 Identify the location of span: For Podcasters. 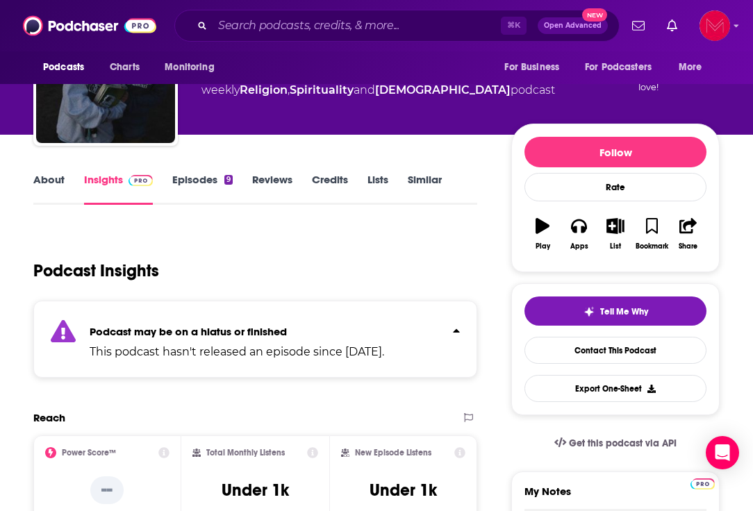
(618, 67).